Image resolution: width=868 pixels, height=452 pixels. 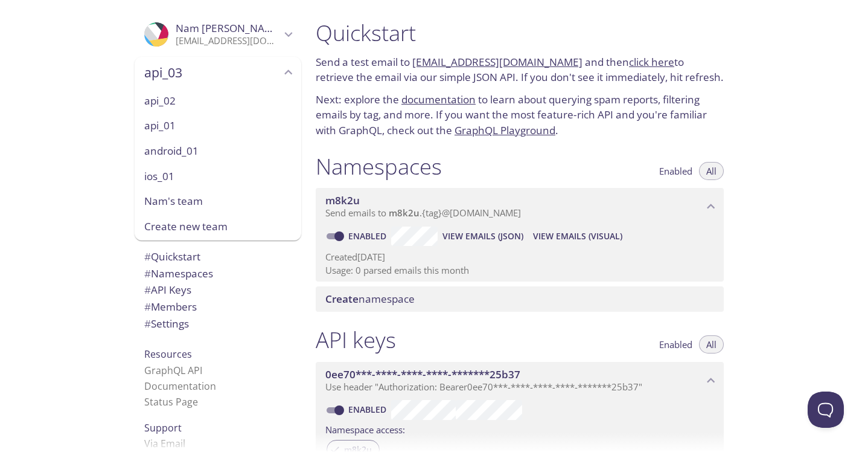 What do you see at coordinates (166, 323) in the screenshot?
I see `span: Settings` at bounding box center [166, 323].